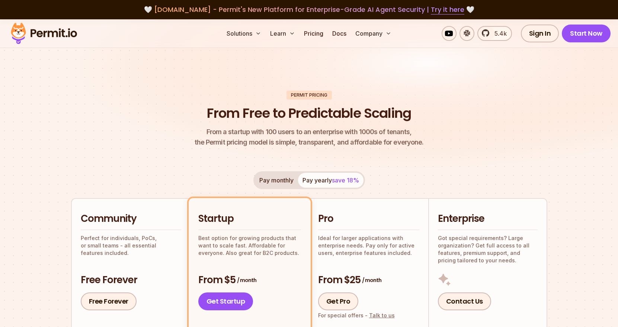 This screenshot has height=327, width=618. Describe the element at coordinates (309, 137) in the screenshot. I see `p: the Permit pricing model is simple, transparent, and affordable for everyone.` at that location.